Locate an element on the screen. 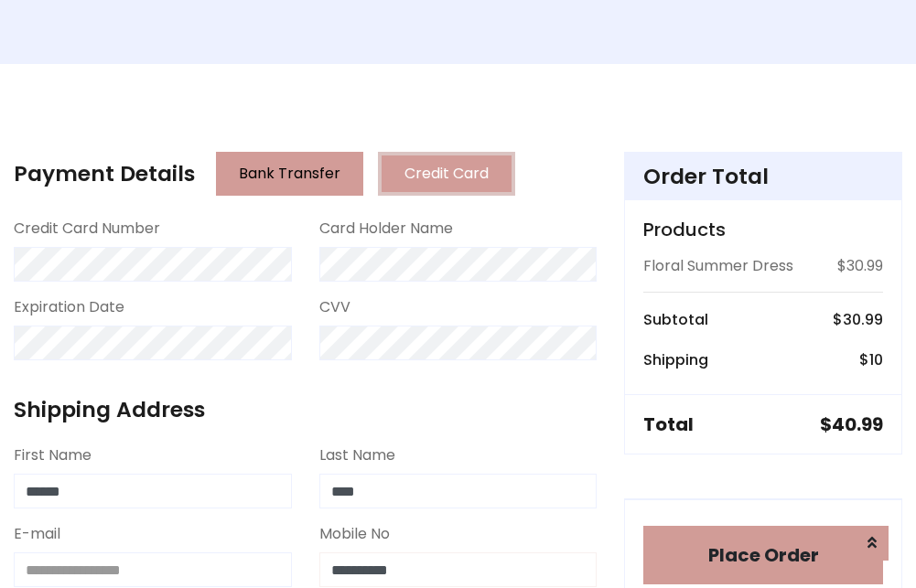 The width and height of the screenshot is (916, 588). h5: Total is located at coordinates (668, 424).